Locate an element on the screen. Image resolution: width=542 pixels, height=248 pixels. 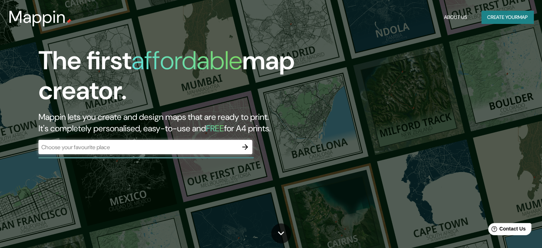
h1: affordable is located at coordinates (187, 60).